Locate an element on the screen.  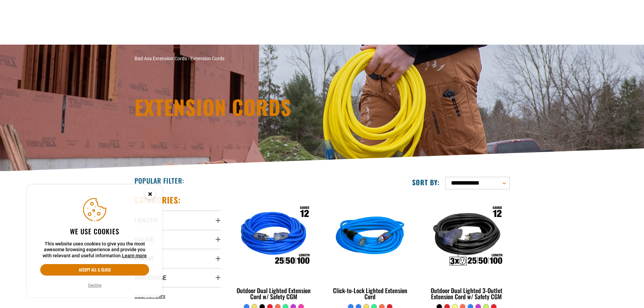
a: Learn more is located at coordinates (134, 255).